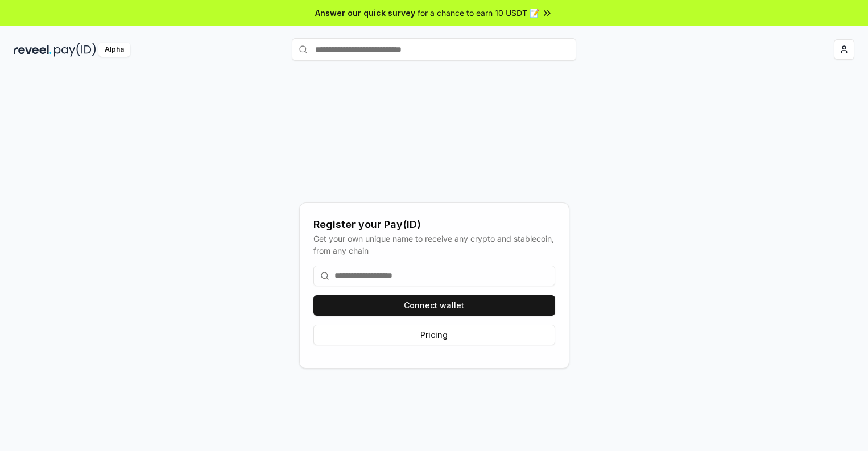 The height and width of the screenshot is (451, 868). What do you see at coordinates (33, 49) in the screenshot?
I see `img: reveel_dark` at bounding box center [33, 49].